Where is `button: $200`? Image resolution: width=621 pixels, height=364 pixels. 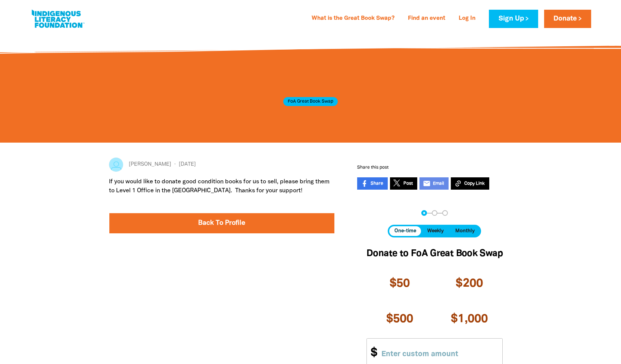 button: $200 is located at coordinates (469, 283).